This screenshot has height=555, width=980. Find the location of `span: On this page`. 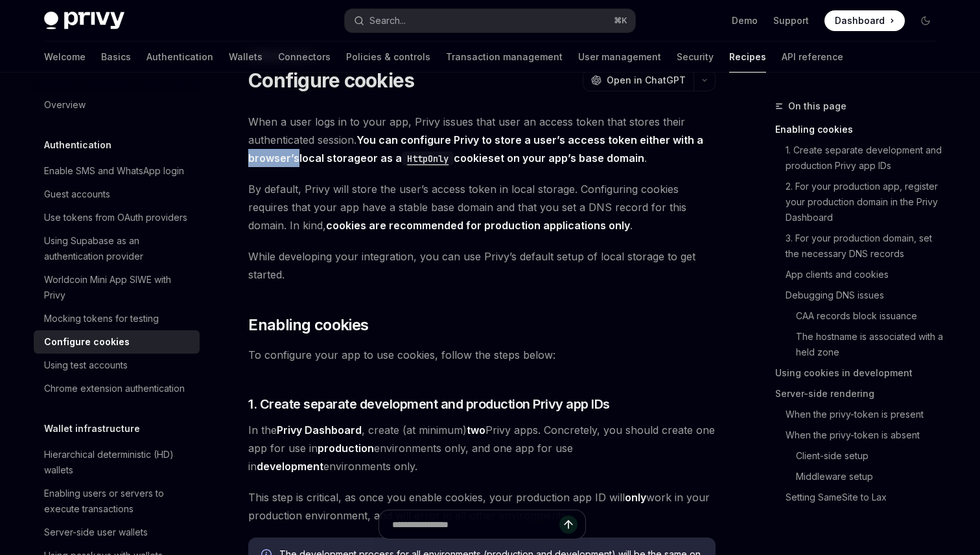

span: On this page is located at coordinates (818, 106).